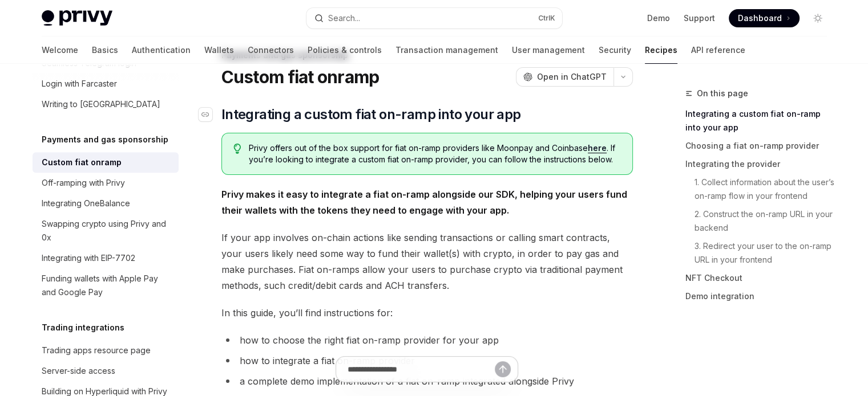 The width and height of the screenshot is (868, 396). I want to click on a: Basics, so click(105, 50).